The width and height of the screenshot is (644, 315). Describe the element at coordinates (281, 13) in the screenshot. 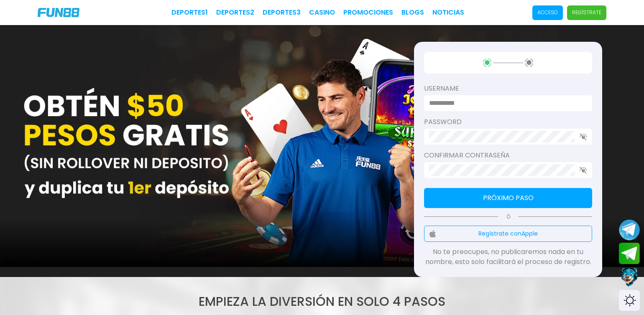

I see `a: Deportes3` at that location.